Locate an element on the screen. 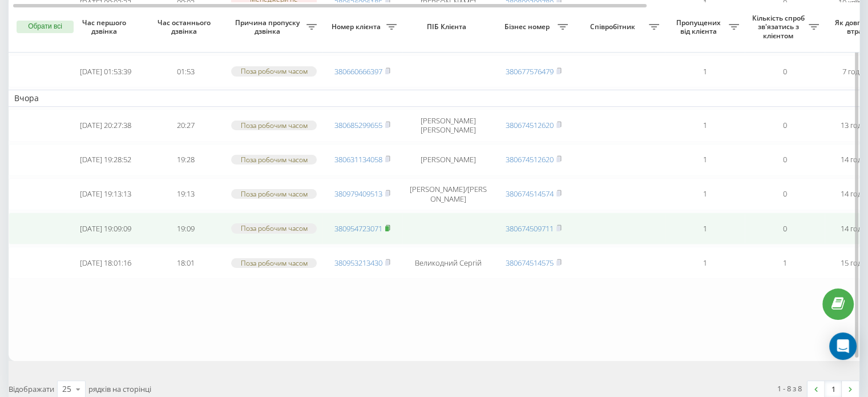 The height and width of the screenshot is (397, 868). a: 1 is located at coordinates (833, 389).